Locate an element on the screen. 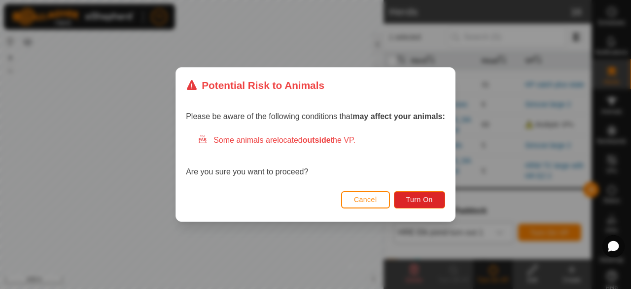 The width and height of the screenshot is (631, 289). span: Turn On is located at coordinates (420, 199).